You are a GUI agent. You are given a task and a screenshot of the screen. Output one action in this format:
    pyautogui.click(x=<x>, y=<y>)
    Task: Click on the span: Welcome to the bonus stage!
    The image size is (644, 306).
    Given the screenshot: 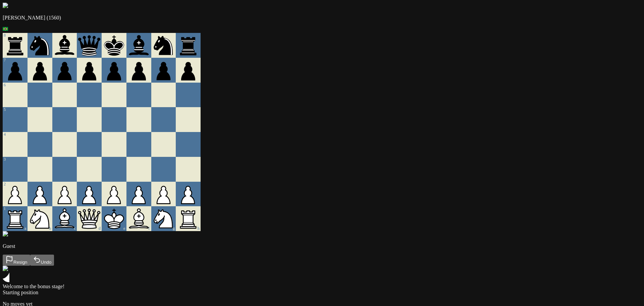 What is the action you would take?
    pyautogui.click(x=34, y=286)
    